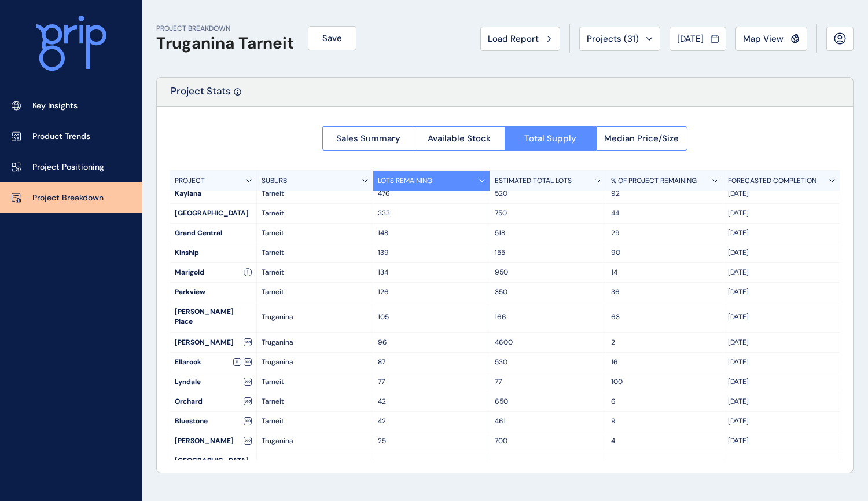  What do you see at coordinates (368, 138) in the screenshot?
I see `button: Sales Summary` at bounding box center [368, 138].